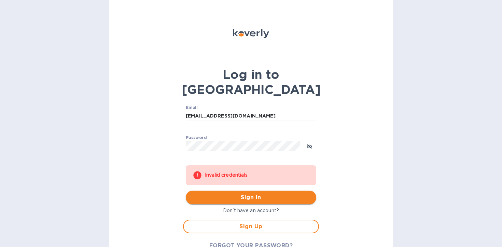  What do you see at coordinates (251, 226) in the screenshot?
I see `span: Sign Up` at bounding box center [251, 226].